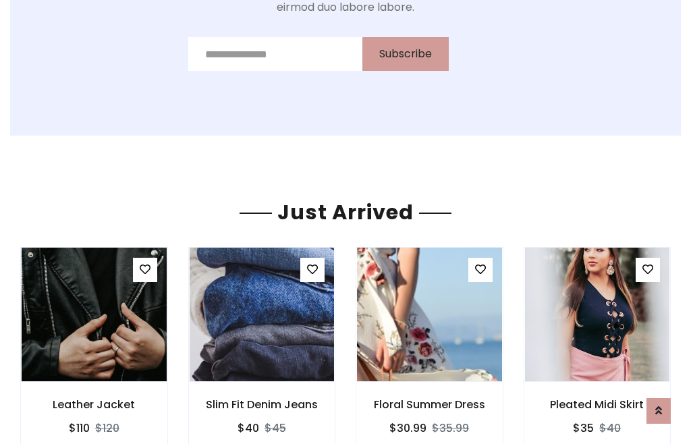 This screenshot has height=444, width=691. I want to click on h6: $110, so click(79, 428).